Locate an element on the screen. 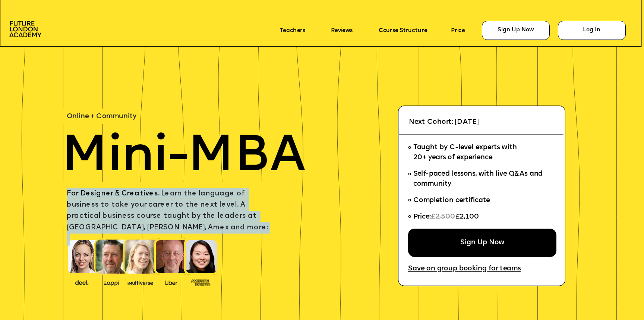 The height and width of the screenshot is (320, 644). span: £2,100 is located at coordinates (467, 217).